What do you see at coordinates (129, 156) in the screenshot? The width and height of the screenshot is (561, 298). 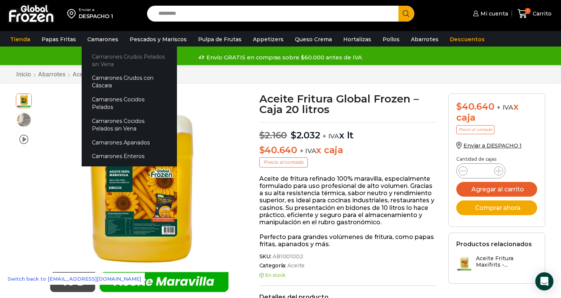 I see `a: Camarones Enteros` at bounding box center [129, 156].